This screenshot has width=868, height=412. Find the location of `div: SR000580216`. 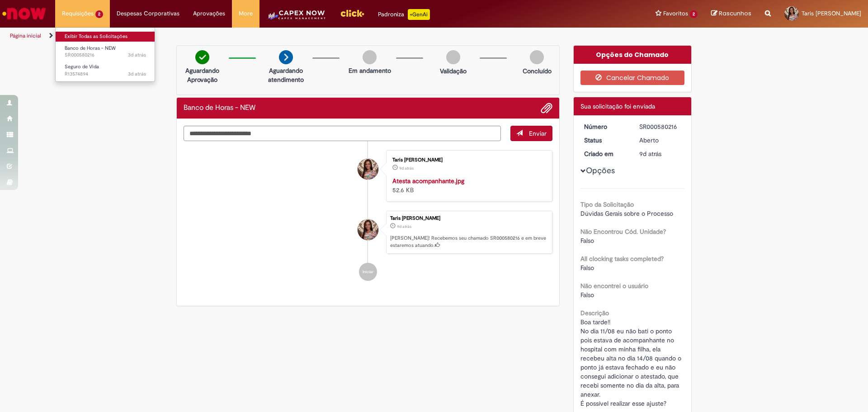

div: SR000580216 is located at coordinates (660, 127).